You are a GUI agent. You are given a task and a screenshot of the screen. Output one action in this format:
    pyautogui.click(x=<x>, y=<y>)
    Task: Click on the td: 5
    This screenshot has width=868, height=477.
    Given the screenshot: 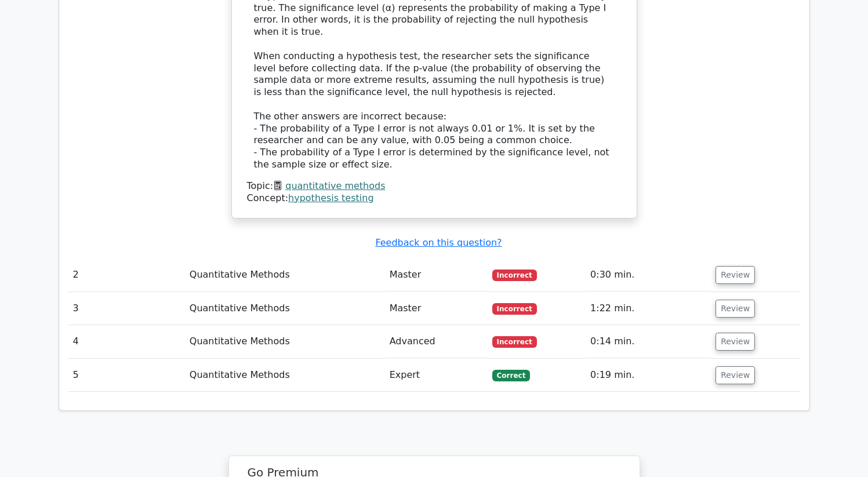 What is the action you would take?
    pyautogui.click(x=127, y=375)
    